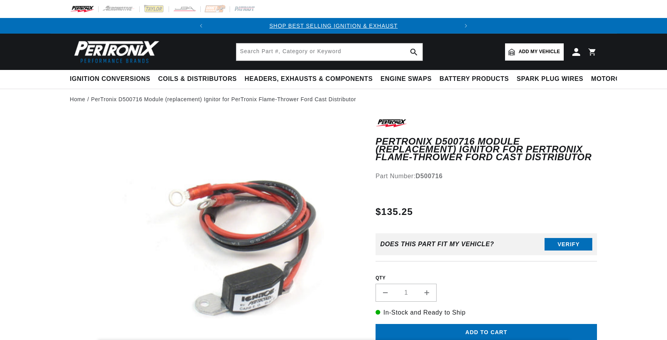  I want to click on slideshow-component: Translation missing: en.sections.announcements.announcement_bar, so click(334, 26).